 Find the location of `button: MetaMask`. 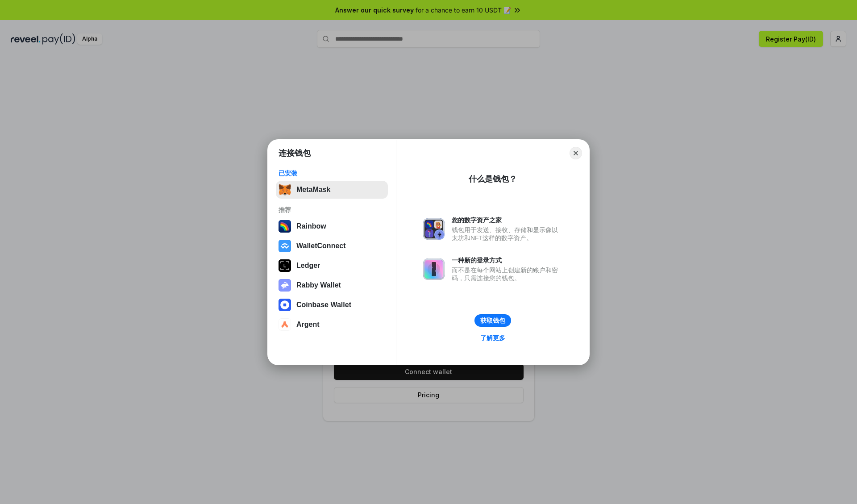

button: MetaMask is located at coordinates (332, 190).